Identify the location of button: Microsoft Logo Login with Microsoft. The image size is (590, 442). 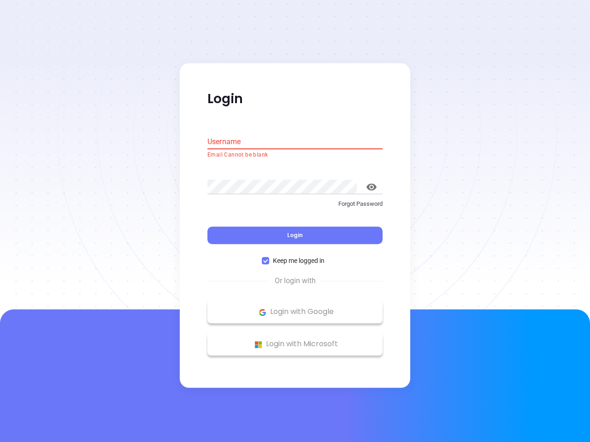
(295, 345).